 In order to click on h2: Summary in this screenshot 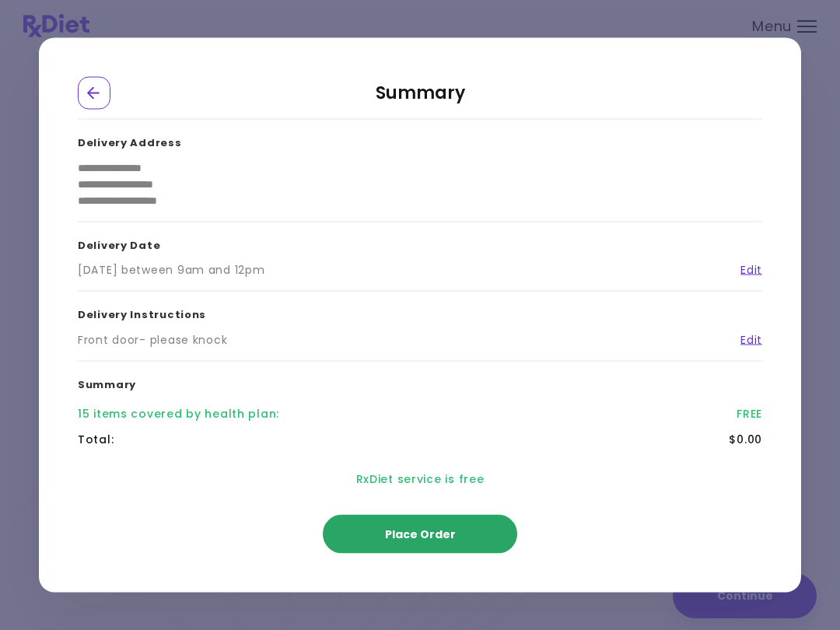, I will do `click(420, 98)`.